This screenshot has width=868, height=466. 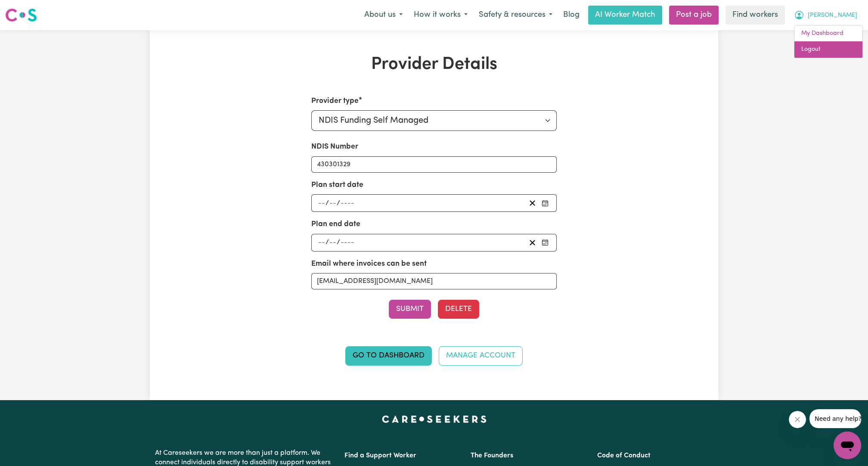 I want to click on input: Enter your NDIS number, so click(x=434, y=164).